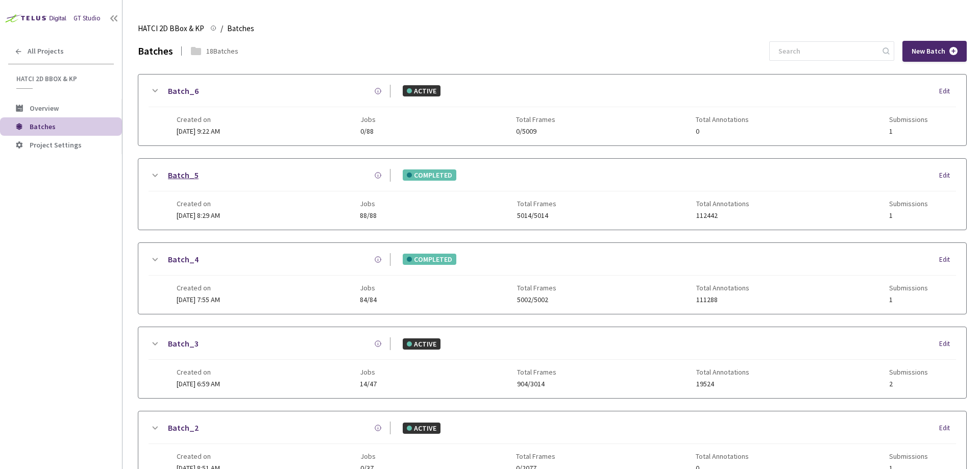 This screenshot has height=469, width=980. I want to click on span: 5002/5002, so click(537, 300).